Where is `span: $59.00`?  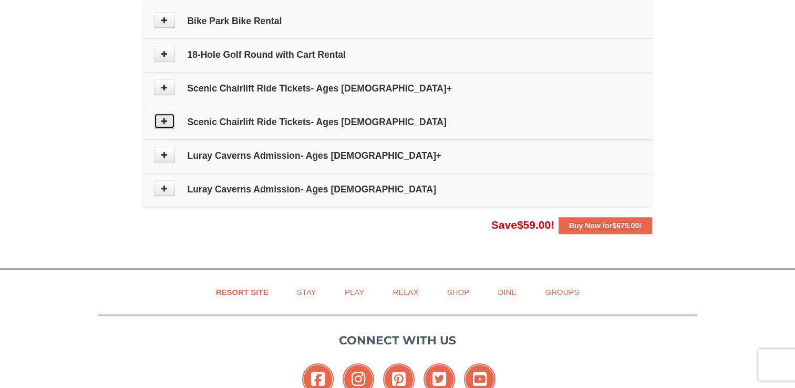
span: $59.00 is located at coordinates (534, 224).